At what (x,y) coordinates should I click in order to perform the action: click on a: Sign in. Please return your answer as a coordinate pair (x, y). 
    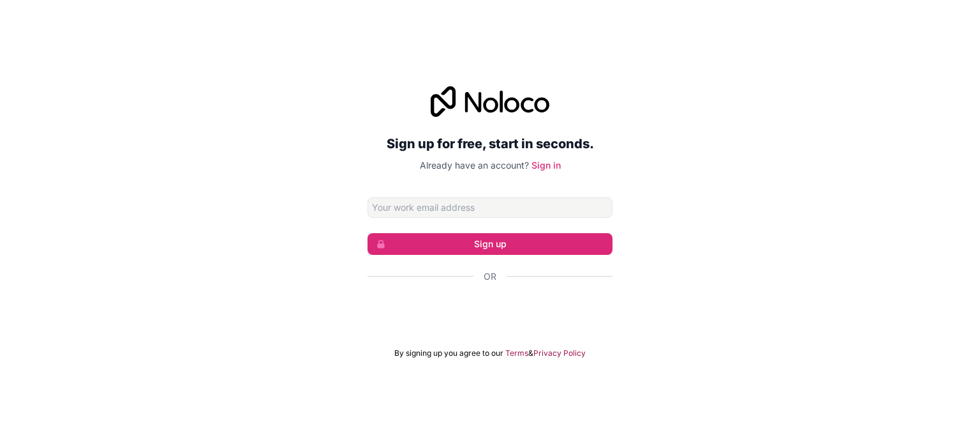
    Looking at the image, I should click on (546, 165).